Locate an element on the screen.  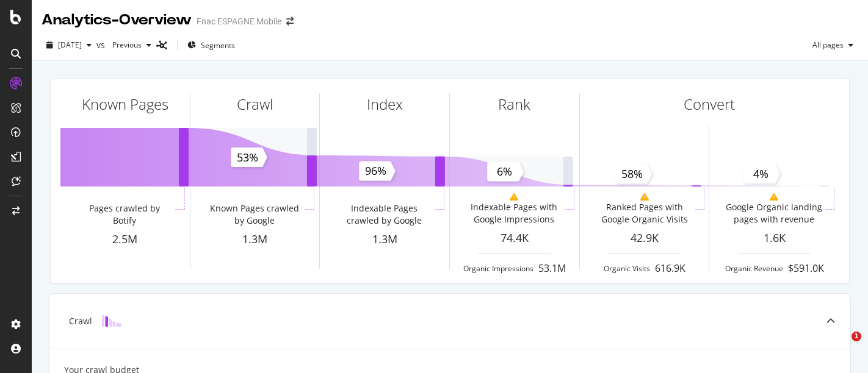
button: All pages is located at coordinates (832, 45).